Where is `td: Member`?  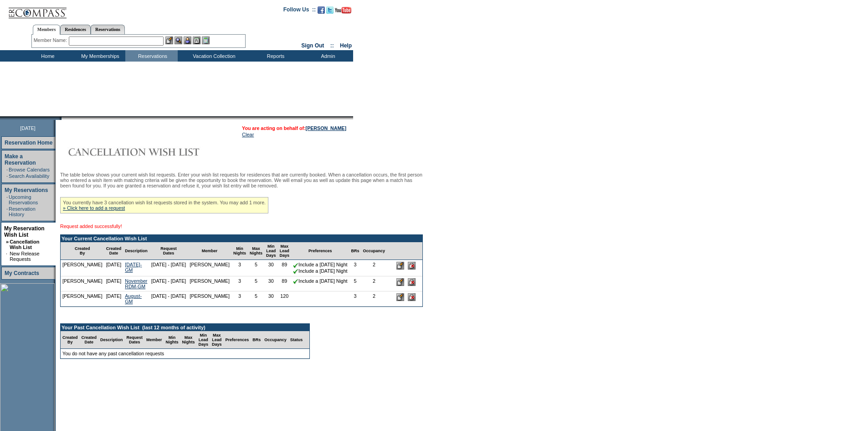 td: Member is located at coordinates (210, 251).